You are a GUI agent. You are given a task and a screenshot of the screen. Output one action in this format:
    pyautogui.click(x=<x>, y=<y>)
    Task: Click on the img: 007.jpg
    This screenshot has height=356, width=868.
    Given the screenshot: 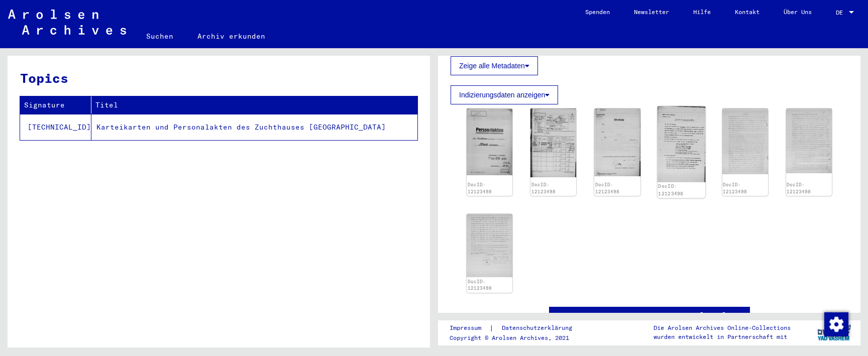 What is the action you would take?
    pyautogui.click(x=489, y=245)
    